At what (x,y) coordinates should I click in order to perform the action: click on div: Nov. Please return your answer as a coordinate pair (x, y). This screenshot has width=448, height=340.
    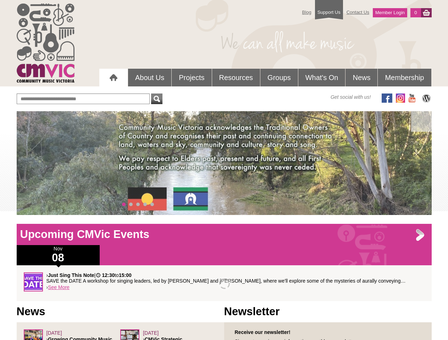
    Looking at the image, I should click on (58, 255).